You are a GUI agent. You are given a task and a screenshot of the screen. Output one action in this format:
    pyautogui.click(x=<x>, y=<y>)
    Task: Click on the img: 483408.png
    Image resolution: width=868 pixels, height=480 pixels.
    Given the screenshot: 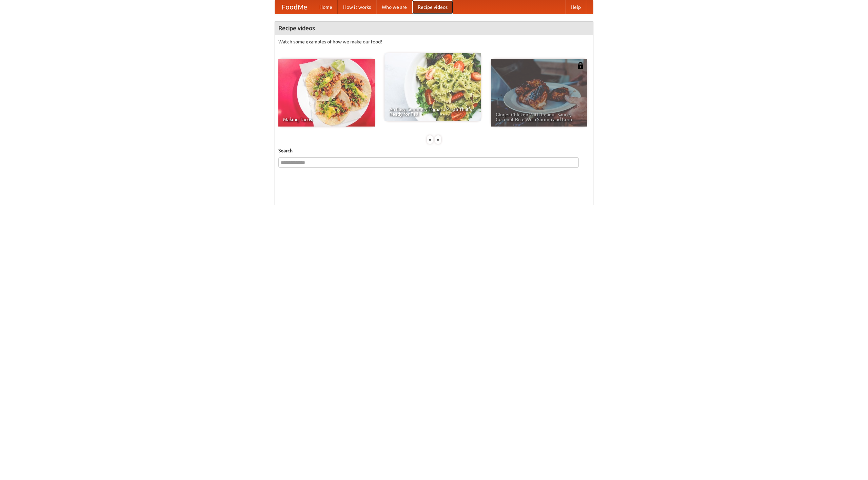 What is the action you would take?
    pyautogui.click(x=580, y=65)
    